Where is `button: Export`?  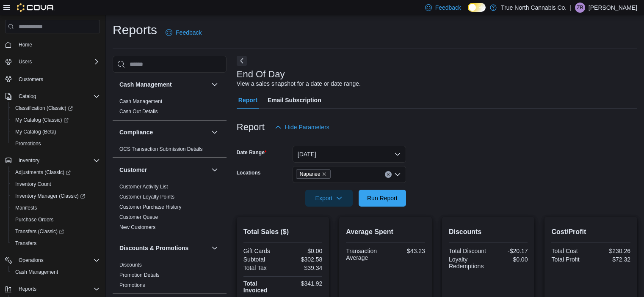 button: Export is located at coordinates (329, 199).